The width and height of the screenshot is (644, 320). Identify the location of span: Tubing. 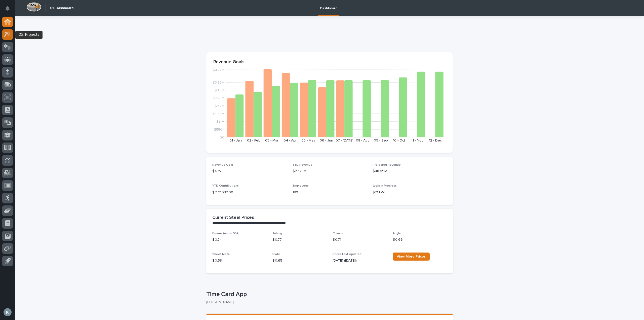
(277, 233).